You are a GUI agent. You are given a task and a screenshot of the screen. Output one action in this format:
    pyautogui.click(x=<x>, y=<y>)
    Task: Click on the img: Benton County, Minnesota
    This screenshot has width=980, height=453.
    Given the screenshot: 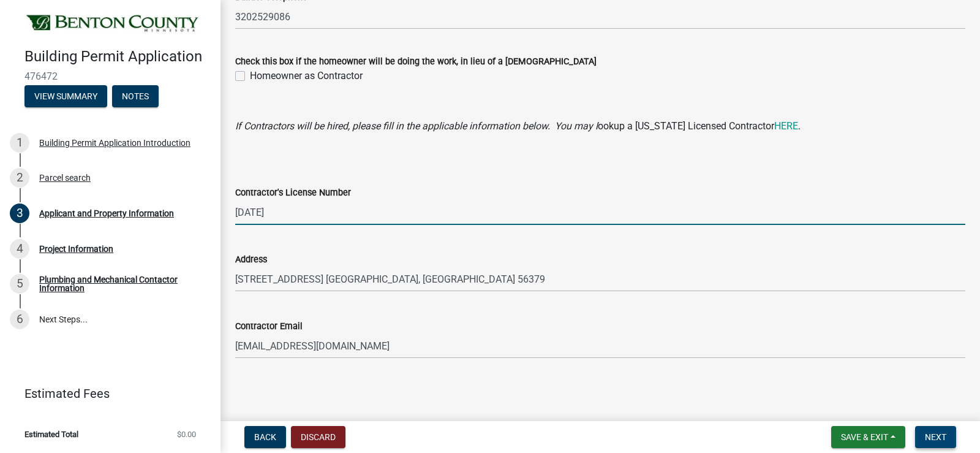 What is the action you would take?
    pyautogui.click(x=113, y=24)
    